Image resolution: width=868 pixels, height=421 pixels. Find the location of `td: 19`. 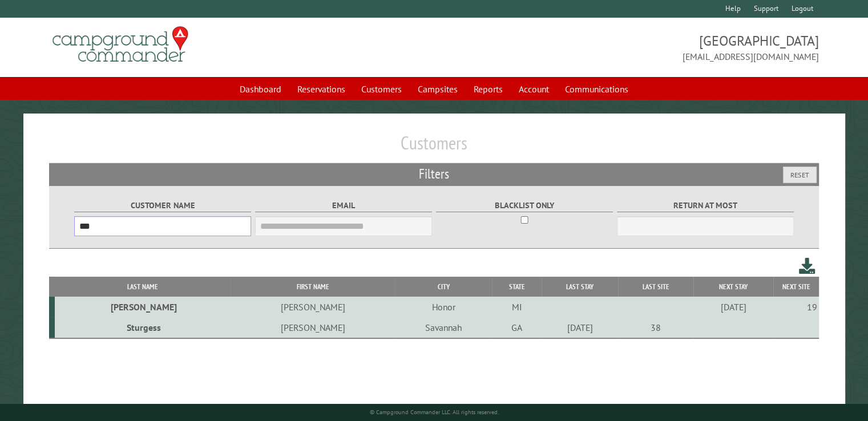

td: 19 is located at coordinates (796, 308).